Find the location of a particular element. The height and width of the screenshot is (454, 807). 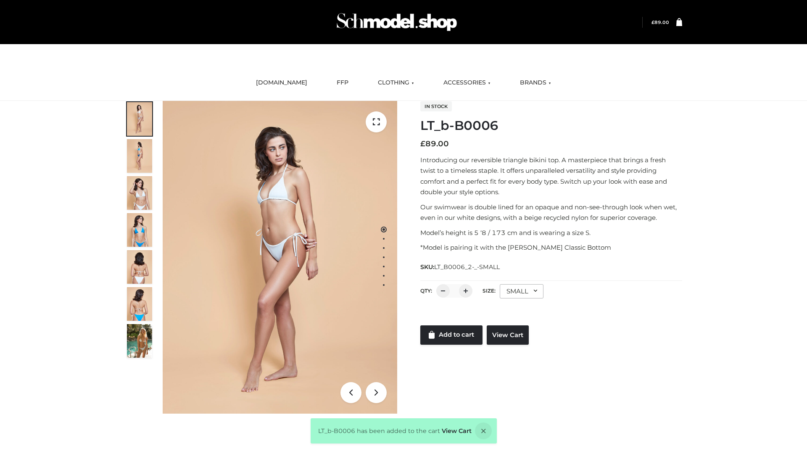

p: Our swimwear is double lined for an opaque and non-see-through look when wet, even in our white d... is located at coordinates (551, 212).